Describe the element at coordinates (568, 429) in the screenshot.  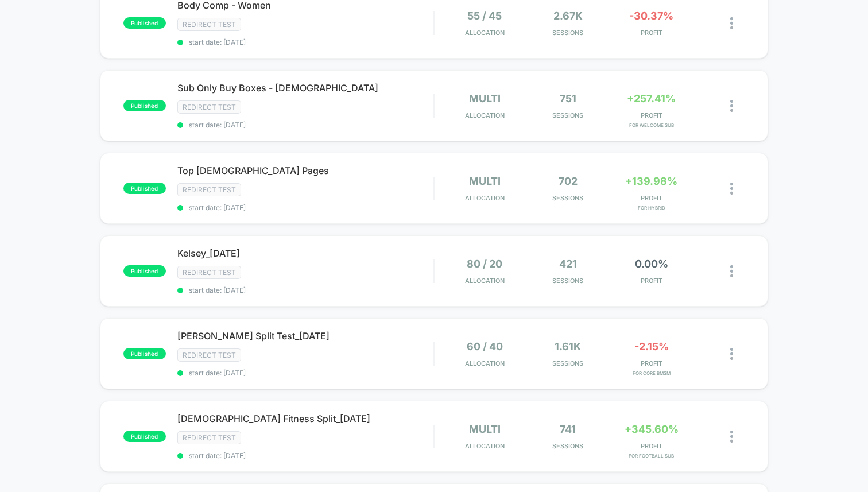
I see `span: 741` at that location.